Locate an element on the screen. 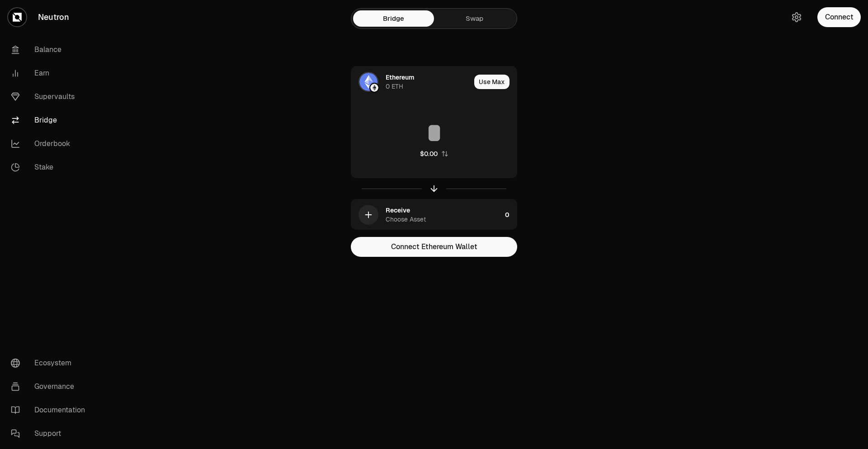 The image size is (868, 449). a: Governance is located at coordinates (51, 386).